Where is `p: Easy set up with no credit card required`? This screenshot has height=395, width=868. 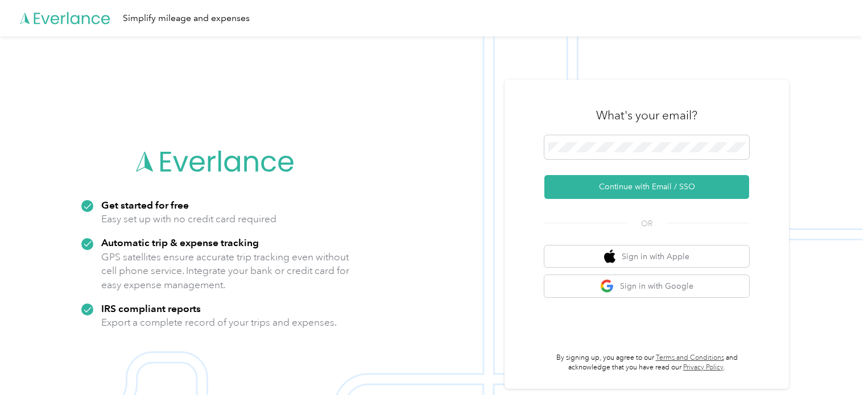 p: Easy set up with no credit card required is located at coordinates (189, 218).